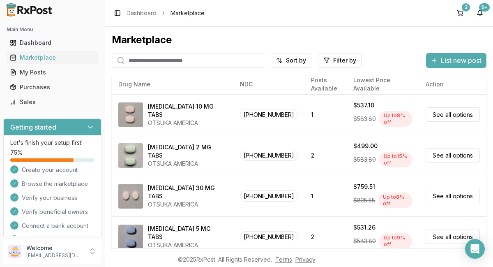 The width and height of the screenshot is (493, 267). Describe the element at coordinates (52, 72) in the screenshot. I see `button: My Posts` at that location.